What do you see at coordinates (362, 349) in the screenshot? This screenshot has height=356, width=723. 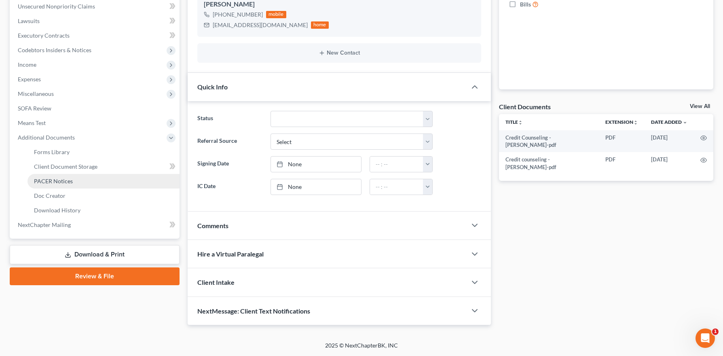 I see `div: 2025 © NextChapterBK, INC` at bounding box center [362, 349].